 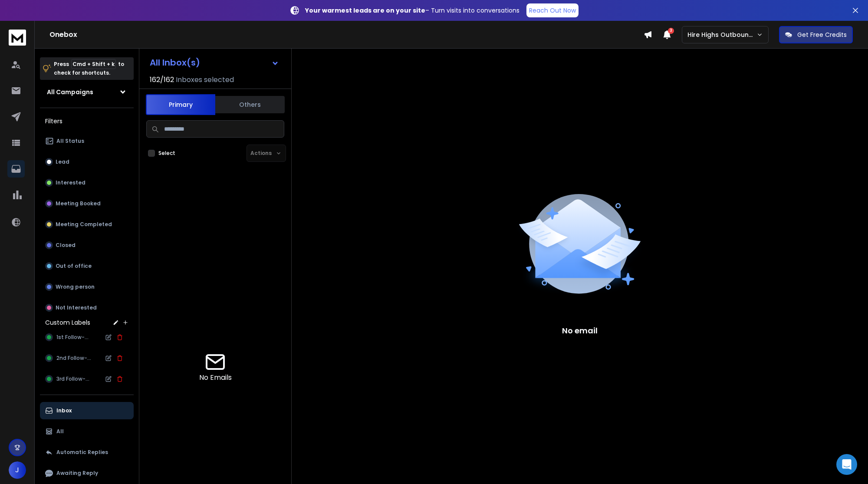 What do you see at coordinates (87, 308) in the screenshot?
I see `button: Not Interested` at bounding box center [87, 308].